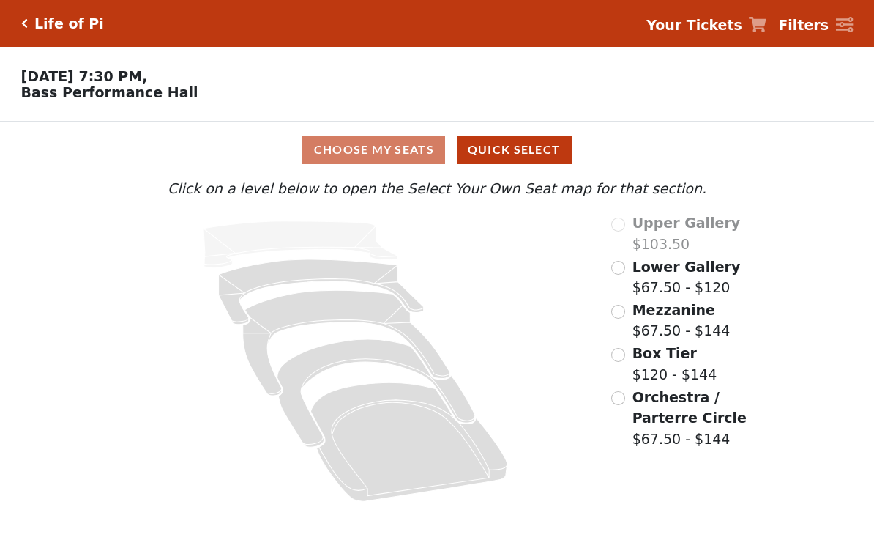 The image size is (874, 540). I want to click on path: Upper Gallery - Seats Available: 0, so click(300, 245).